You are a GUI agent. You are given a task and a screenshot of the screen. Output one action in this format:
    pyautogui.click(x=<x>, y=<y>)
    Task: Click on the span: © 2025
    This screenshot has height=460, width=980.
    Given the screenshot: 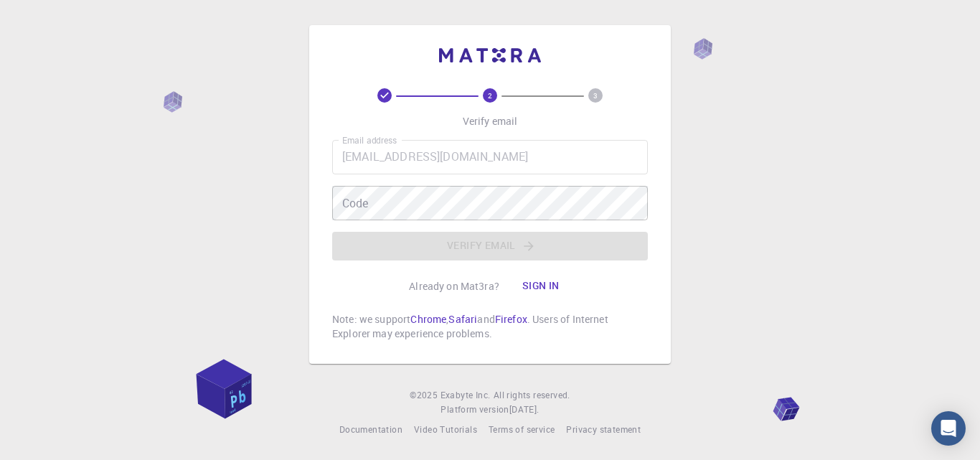 What is the action you would take?
    pyautogui.click(x=425, y=396)
    